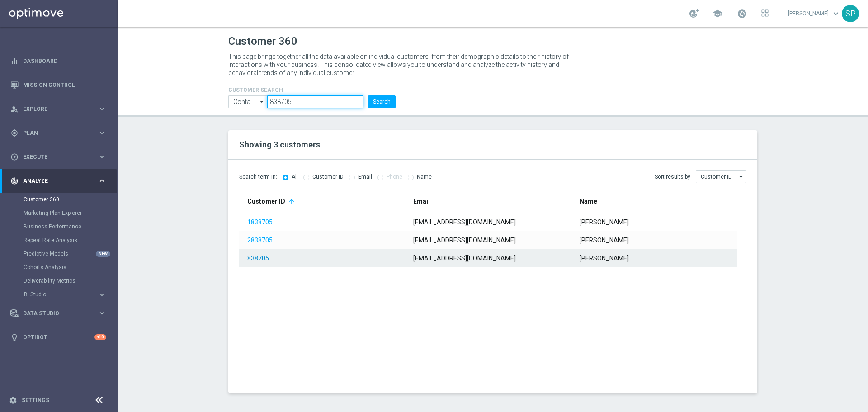 This screenshot has width=868, height=412. I want to click on a: Repeat Rate Analysis, so click(59, 240).